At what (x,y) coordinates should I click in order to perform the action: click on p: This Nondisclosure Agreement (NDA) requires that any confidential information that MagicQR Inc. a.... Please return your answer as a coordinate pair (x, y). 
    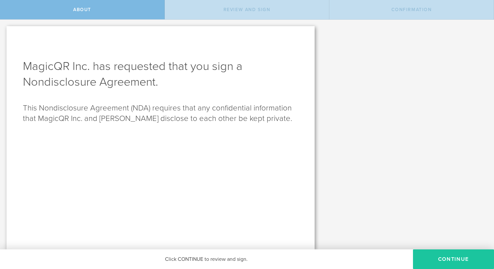
    Looking at the image, I should click on (160, 113).